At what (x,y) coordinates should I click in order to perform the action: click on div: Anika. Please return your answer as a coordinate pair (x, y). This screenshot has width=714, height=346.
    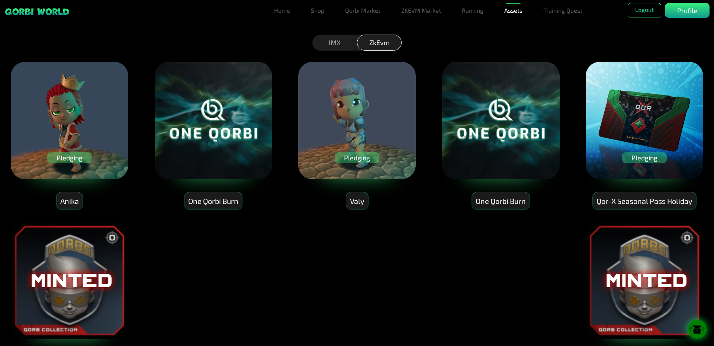
    Looking at the image, I should click on (70, 201).